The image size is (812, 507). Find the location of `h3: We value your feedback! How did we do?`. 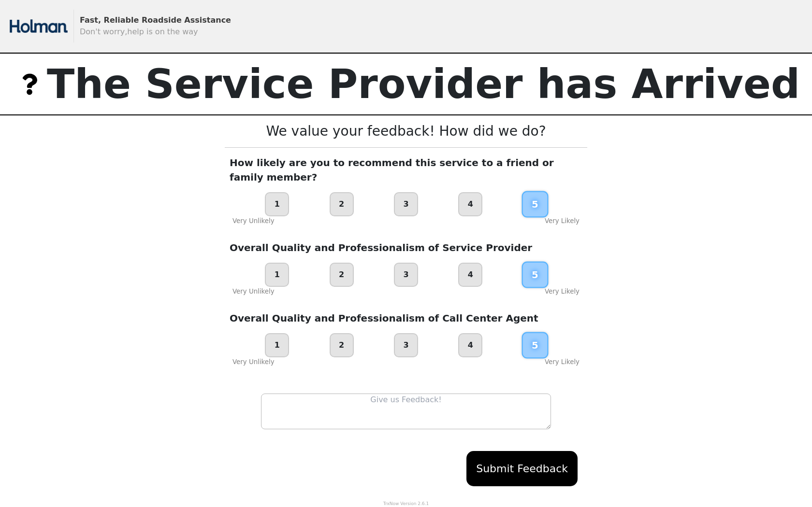

h3: We value your feedback! How did we do? is located at coordinates (406, 131).